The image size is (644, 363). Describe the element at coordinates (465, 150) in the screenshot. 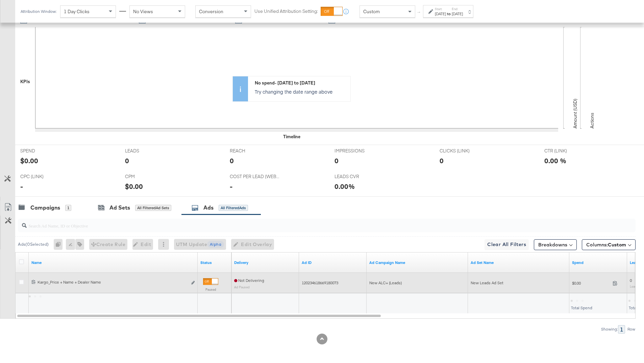

I see `span: CLICKS (LINK)` at that location.